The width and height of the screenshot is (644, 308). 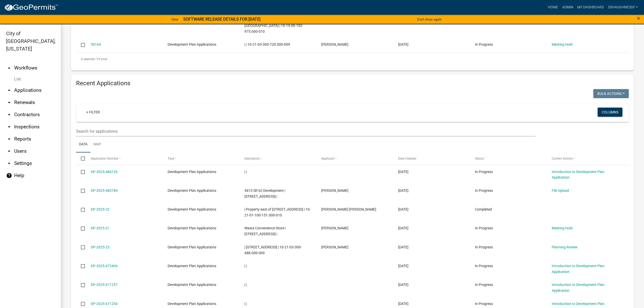 I want to click on a: + Filter, so click(x=93, y=112).